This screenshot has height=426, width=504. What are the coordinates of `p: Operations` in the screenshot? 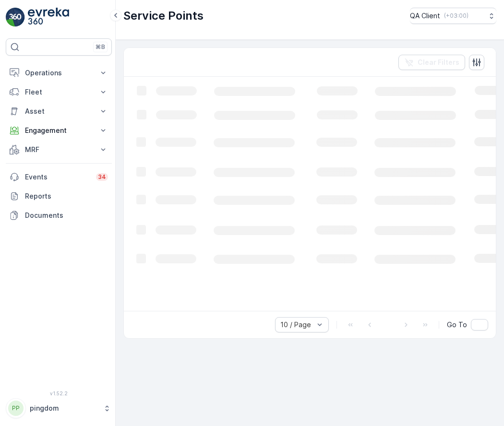 It's located at (59, 73).